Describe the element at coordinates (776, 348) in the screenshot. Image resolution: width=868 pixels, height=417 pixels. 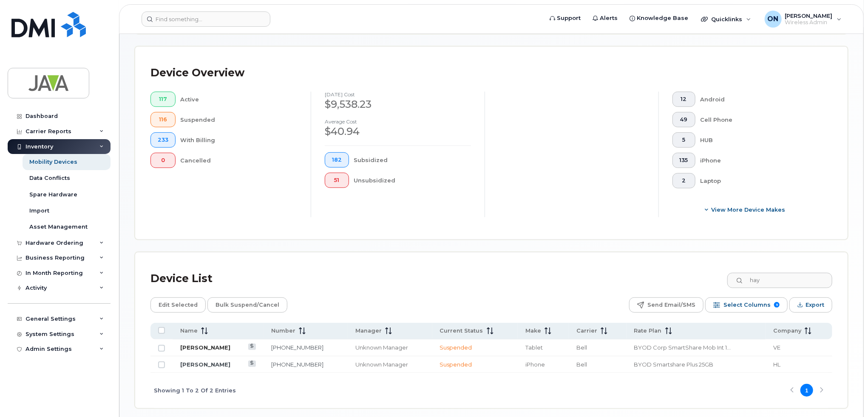
I see `span: VE` at that location.